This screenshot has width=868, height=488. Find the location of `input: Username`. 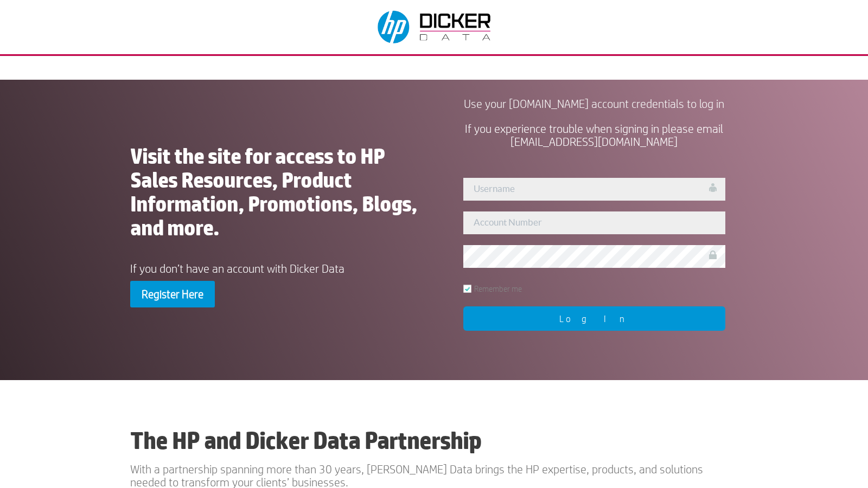

input: Username is located at coordinates (594, 189).